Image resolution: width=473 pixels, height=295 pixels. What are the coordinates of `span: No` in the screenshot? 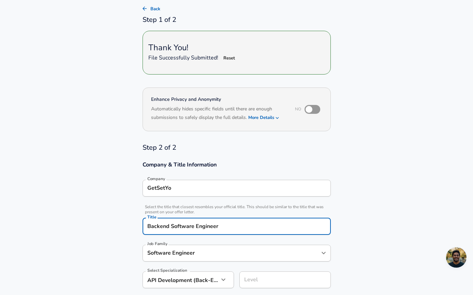 It's located at (298, 109).